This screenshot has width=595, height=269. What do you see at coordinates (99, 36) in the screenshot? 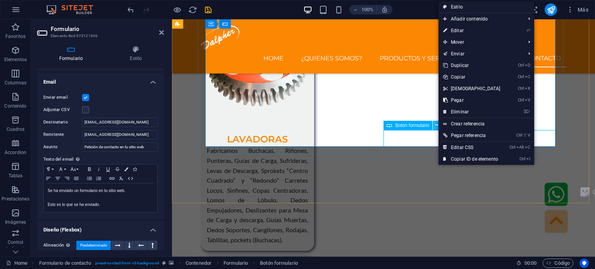
I see `h3: Elemento #ed-973121906` at bounding box center [99, 36].